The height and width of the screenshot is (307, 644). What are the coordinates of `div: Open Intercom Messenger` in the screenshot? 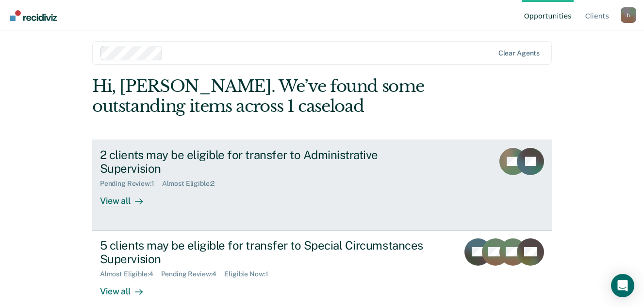 It's located at (623, 285).